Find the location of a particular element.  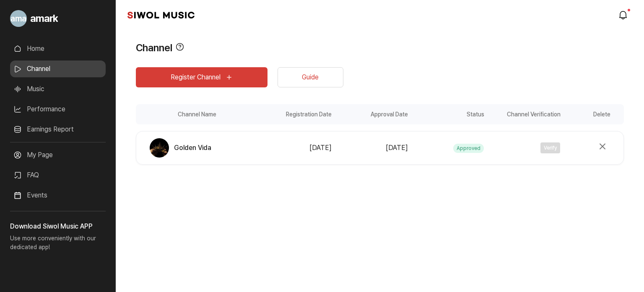

a: FAQ is located at coordinates (58, 175).